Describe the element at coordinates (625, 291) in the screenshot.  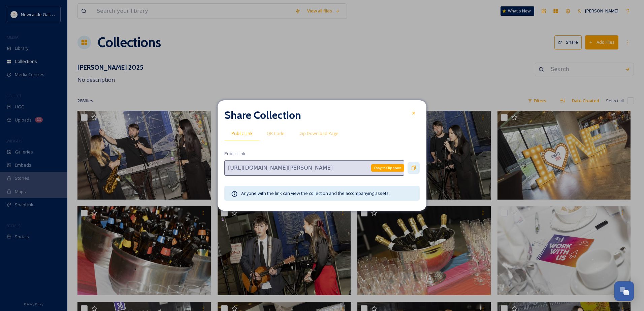
I see `button: Open Chat` at that location.